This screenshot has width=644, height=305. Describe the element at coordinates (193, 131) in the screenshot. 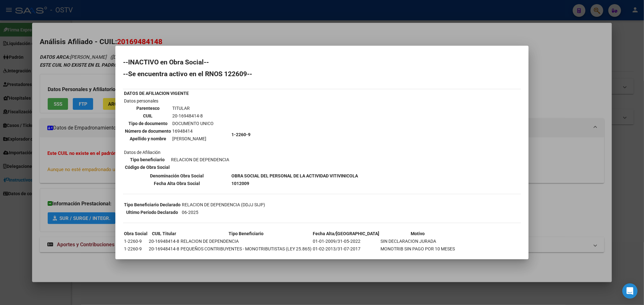

I see `td: 16948414` at that location.